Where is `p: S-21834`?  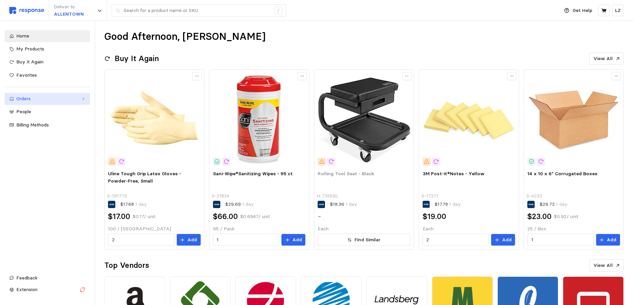
p: S-21834 is located at coordinates (220, 196).